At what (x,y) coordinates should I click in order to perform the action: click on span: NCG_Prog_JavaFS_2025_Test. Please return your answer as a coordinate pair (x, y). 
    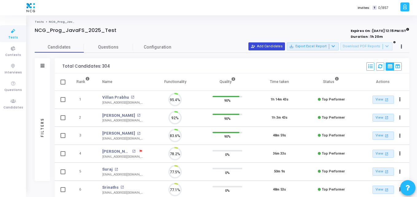
    Looking at the image, I should click on (73, 22).